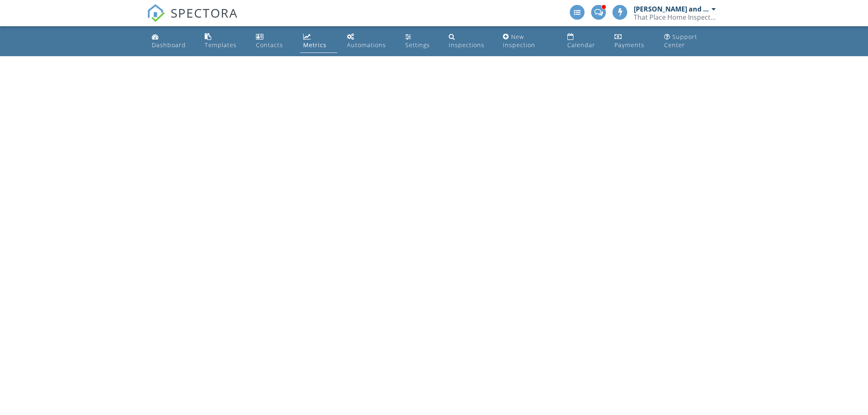 The height and width of the screenshot is (415, 868). What do you see at coordinates (319, 41) in the screenshot?
I see `a: Metrics` at bounding box center [319, 41].